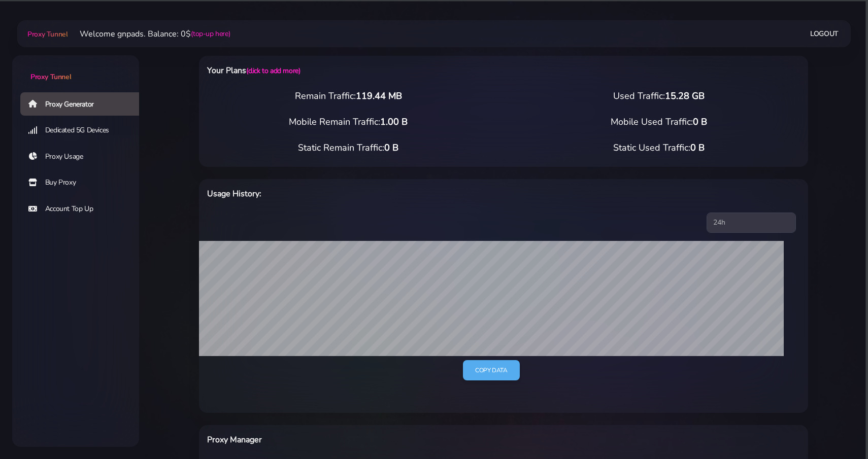 This screenshot has height=459, width=868. I want to click on a: Logout, so click(825, 34).